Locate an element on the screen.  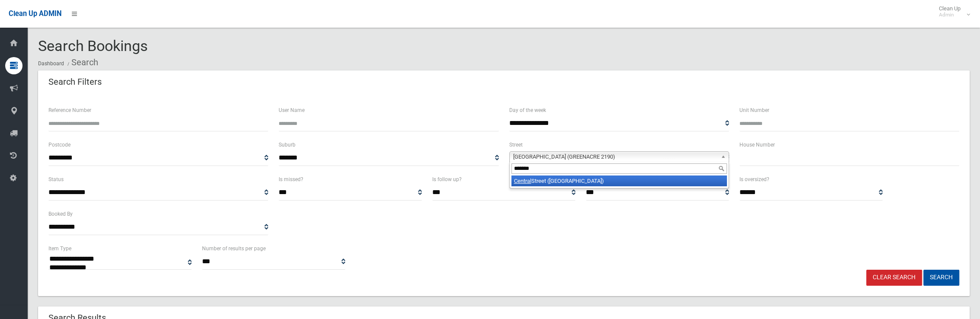
label: Street is located at coordinates (516, 145).